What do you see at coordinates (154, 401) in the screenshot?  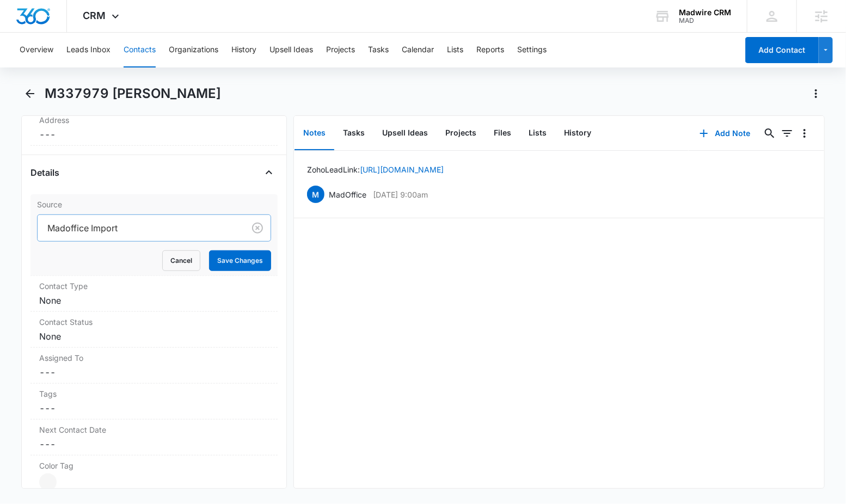 I see `div: Tags---` at bounding box center [154, 401].